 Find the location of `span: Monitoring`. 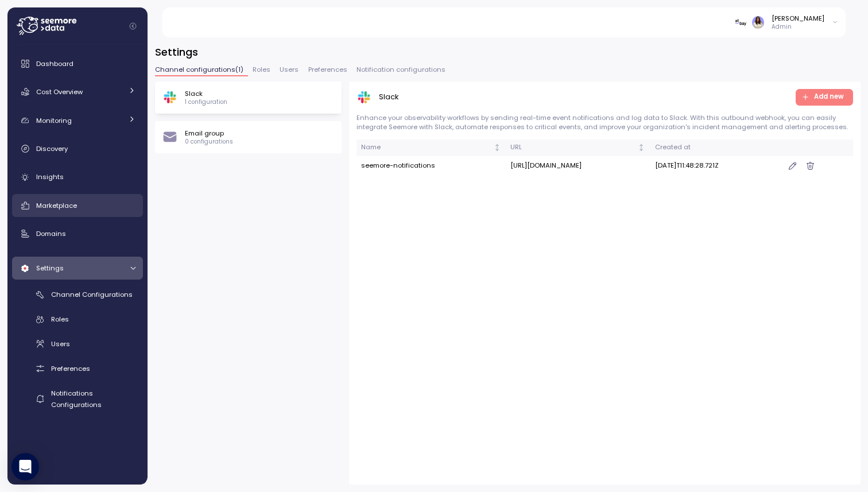

span: Monitoring is located at coordinates (54, 121).